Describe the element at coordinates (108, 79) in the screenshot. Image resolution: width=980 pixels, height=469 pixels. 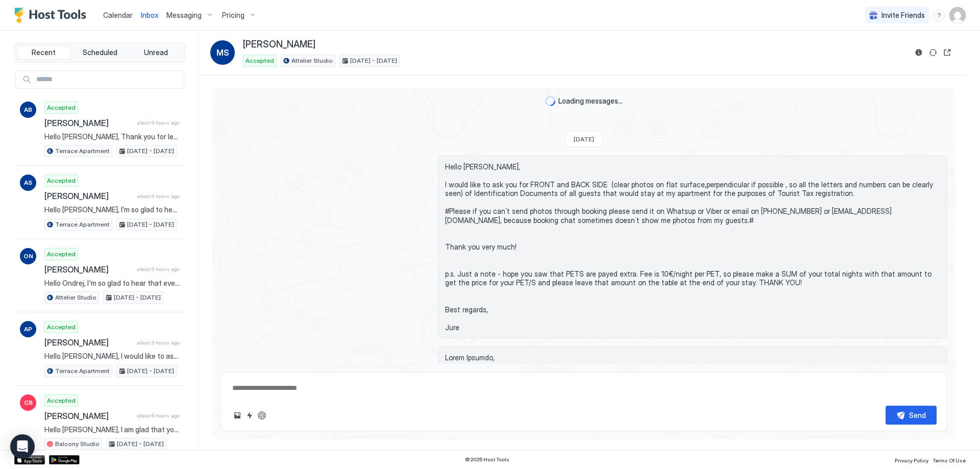
I see `input: Input Field` at that location.